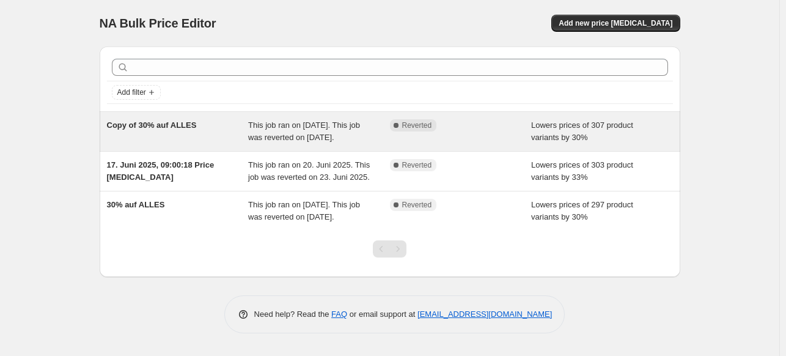 The width and height of the screenshot is (786, 356). What do you see at coordinates (158, 23) in the screenshot?
I see `span: NA Bulk Price Editor` at bounding box center [158, 23].